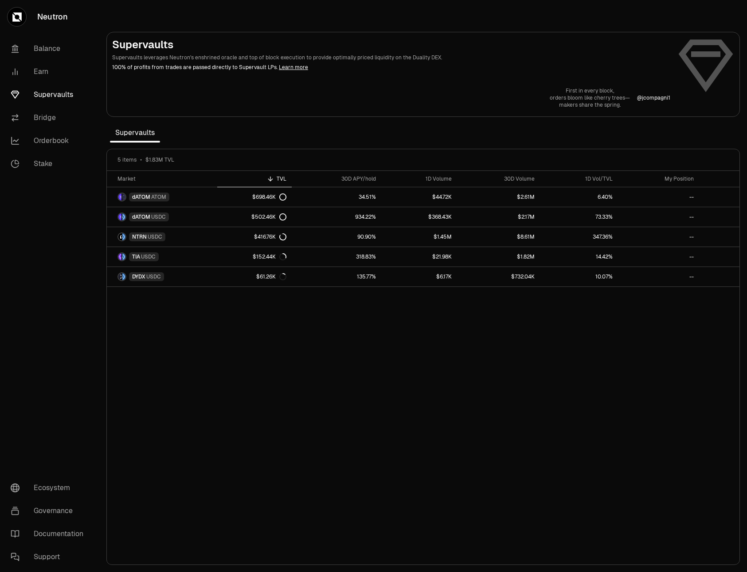 The image size is (747, 572). Describe the element at coordinates (336, 257) in the screenshot. I see `a: 318.83%` at that location.